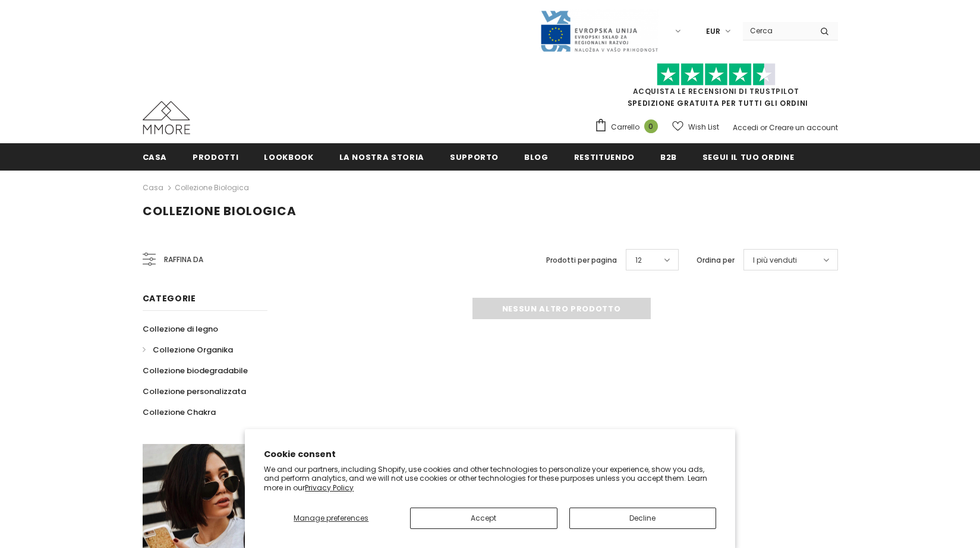 This screenshot has height=548, width=980. Describe the element at coordinates (715, 261) in the screenshot. I see `label: Ordina per` at that location.